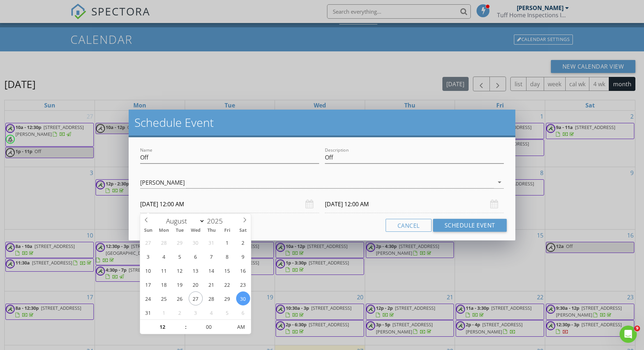  What do you see at coordinates (164, 230) in the screenshot?
I see `span: Mon` at bounding box center [164, 230].